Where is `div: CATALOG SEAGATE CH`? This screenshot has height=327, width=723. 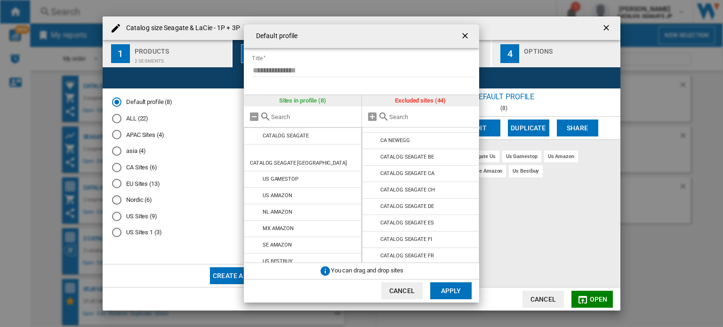
div: CATALOG SEAGATE CH is located at coordinates (407, 190).